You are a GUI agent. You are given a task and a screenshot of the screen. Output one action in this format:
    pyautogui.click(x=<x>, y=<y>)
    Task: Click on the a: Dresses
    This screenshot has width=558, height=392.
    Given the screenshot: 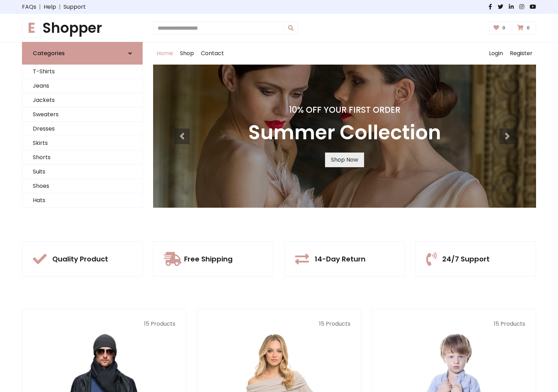 What is the action you would take?
    pyautogui.click(x=82, y=129)
    